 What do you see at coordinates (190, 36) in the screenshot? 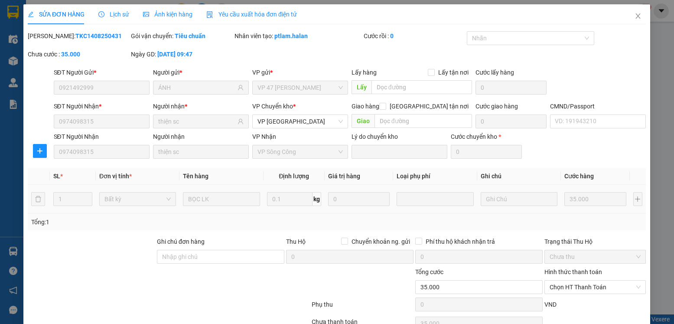
I see `b: Tiêu chuẩn` at bounding box center [190, 36].